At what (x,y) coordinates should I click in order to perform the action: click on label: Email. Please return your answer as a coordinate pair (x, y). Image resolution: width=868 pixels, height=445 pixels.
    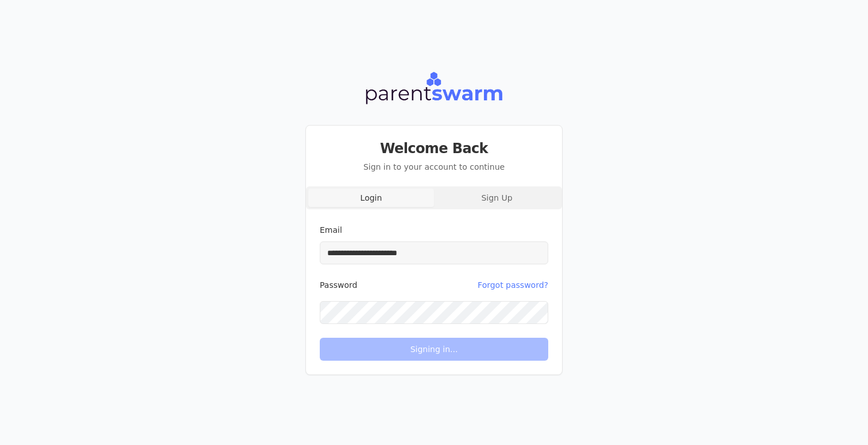
    Looking at the image, I should click on (330, 230).